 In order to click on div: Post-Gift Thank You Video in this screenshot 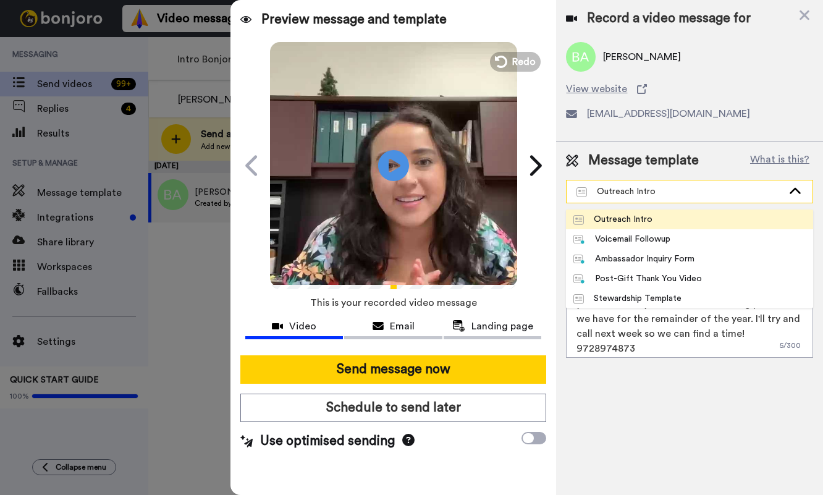, I will do `click(638, 279)`.